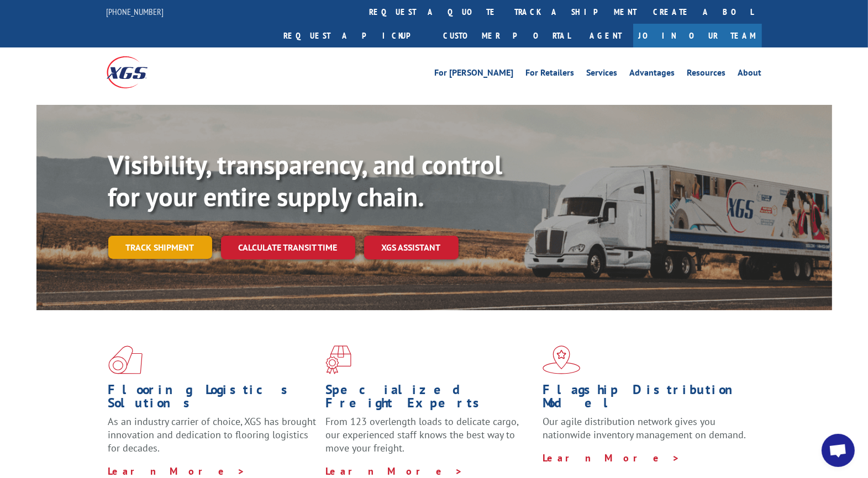  What do you see at coordinates (355, 35) in the screenshot?
I see `a: Request a pickup` at bounding box center [355, 35].